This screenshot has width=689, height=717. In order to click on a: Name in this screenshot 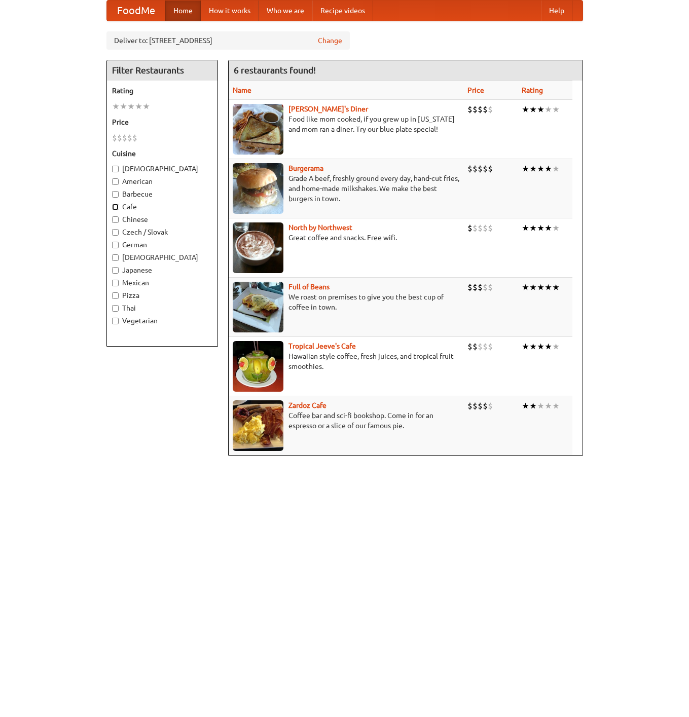, I will do `click(242, 90)`.